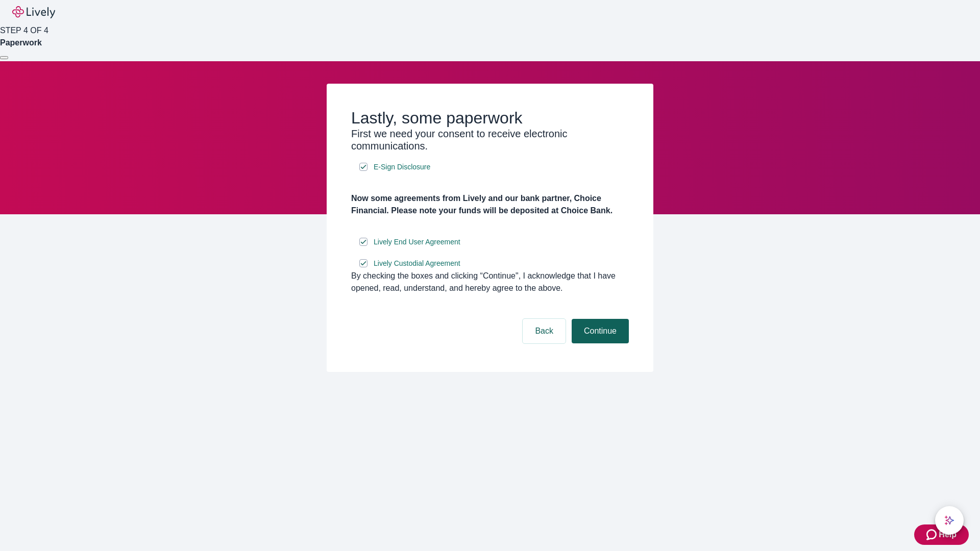 The image size is (980, 551). What do you see at coordinates (416, 242) in the screenshot?
I see `span: Lively End User Agreement` at bounding box center [416, 242].